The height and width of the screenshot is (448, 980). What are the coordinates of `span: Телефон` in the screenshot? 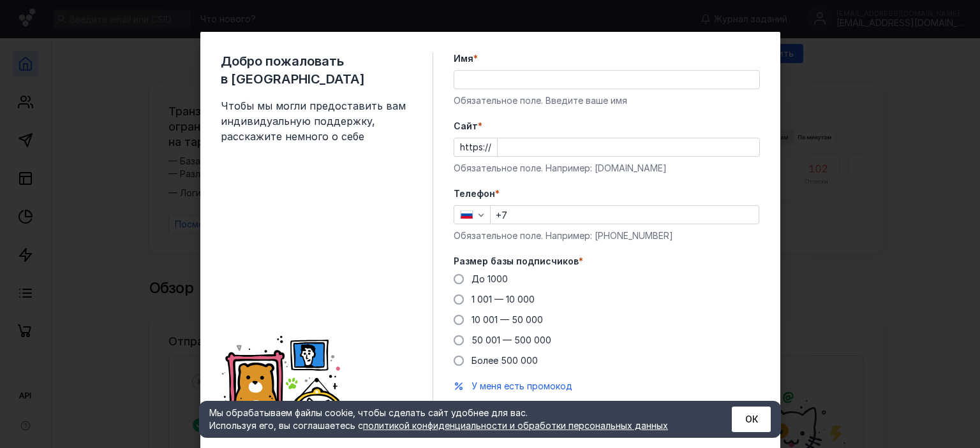 It's located at (474, 194).